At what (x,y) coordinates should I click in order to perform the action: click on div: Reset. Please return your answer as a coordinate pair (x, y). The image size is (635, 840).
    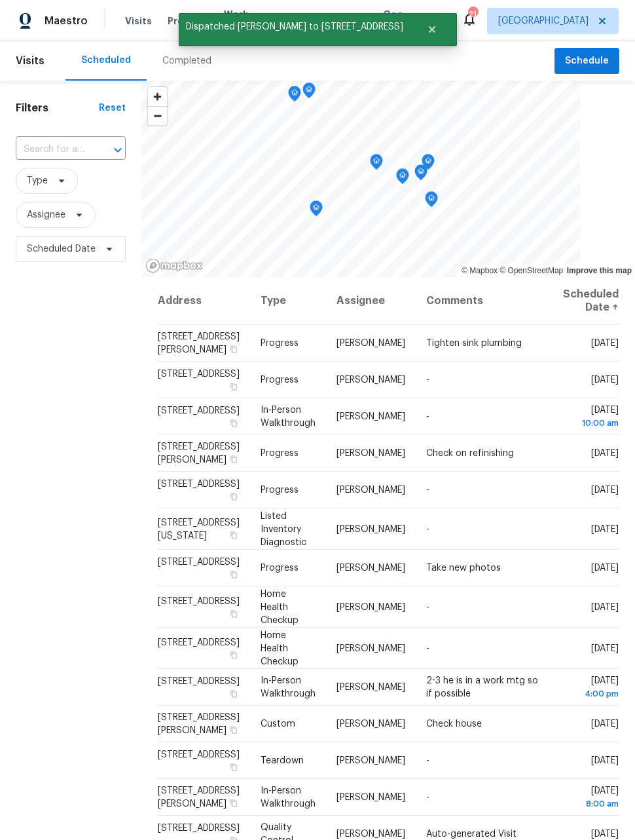
    Looking at the image, I should click on (112, 108).